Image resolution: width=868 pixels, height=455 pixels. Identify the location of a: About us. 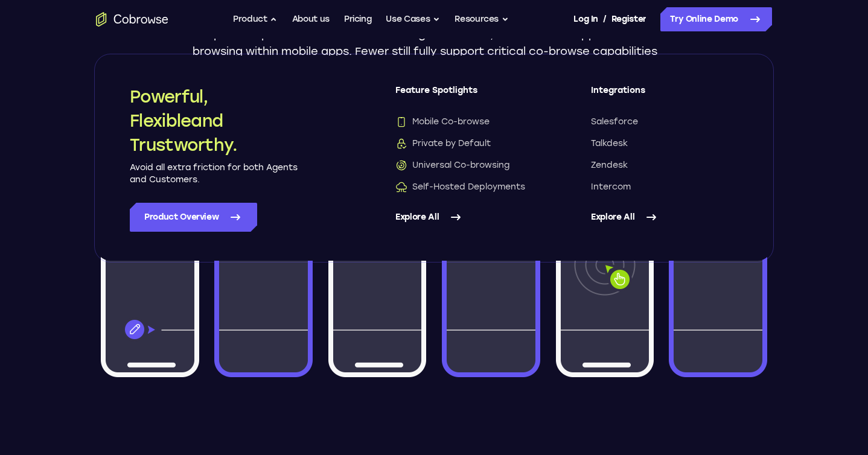
(311, 19).